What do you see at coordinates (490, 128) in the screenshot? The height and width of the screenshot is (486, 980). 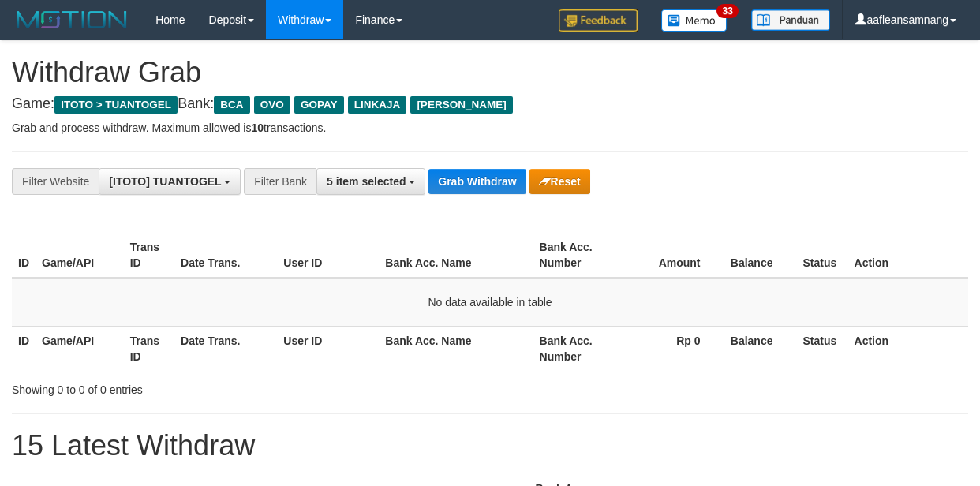 I see `p: Grab and process withdraw. Maximum allowed is transactions.` at bounding box center [490, 128].